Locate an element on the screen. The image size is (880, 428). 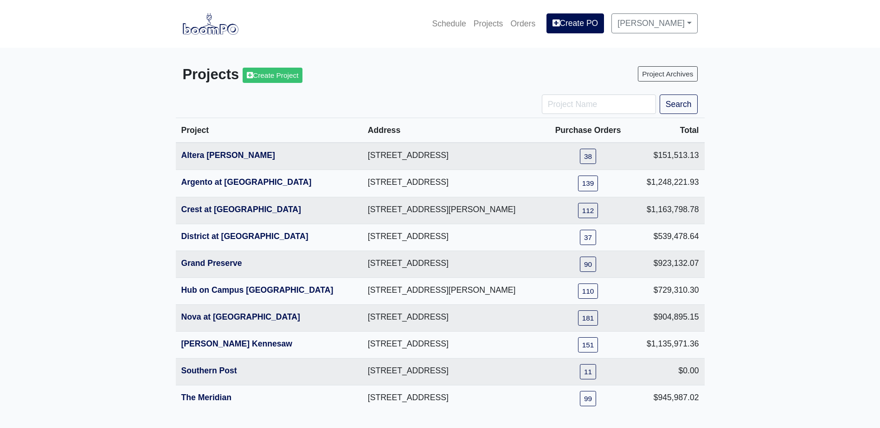
td: $0.00 is located at coordinates (668, 372).